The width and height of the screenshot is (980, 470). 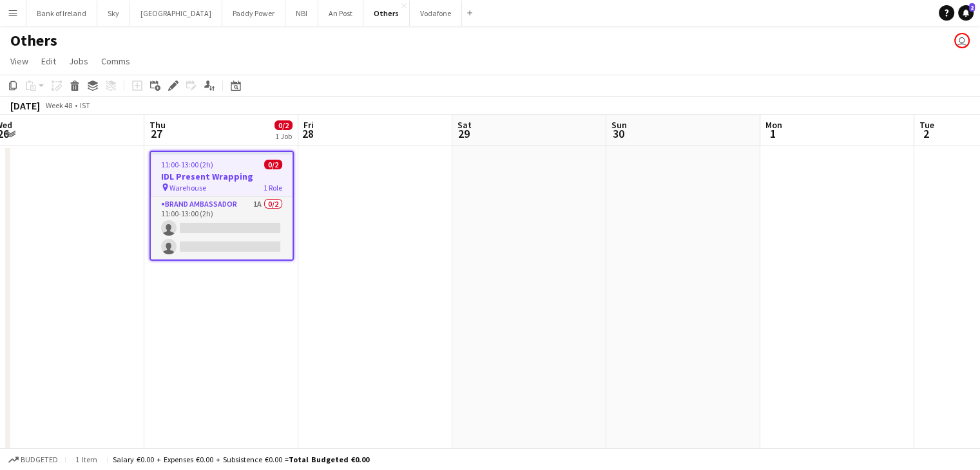 What do you see at coordinates (113, 13) in the screenshot?
I see `button: Sky` at bounding box center [113, 13].